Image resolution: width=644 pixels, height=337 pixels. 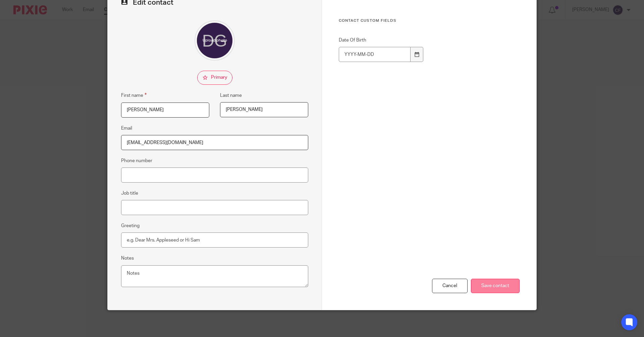 What do you see at coordinates (382, 41) in the screenshot?
I see `label: Date Of Birth` at bounding box center [382, 41].